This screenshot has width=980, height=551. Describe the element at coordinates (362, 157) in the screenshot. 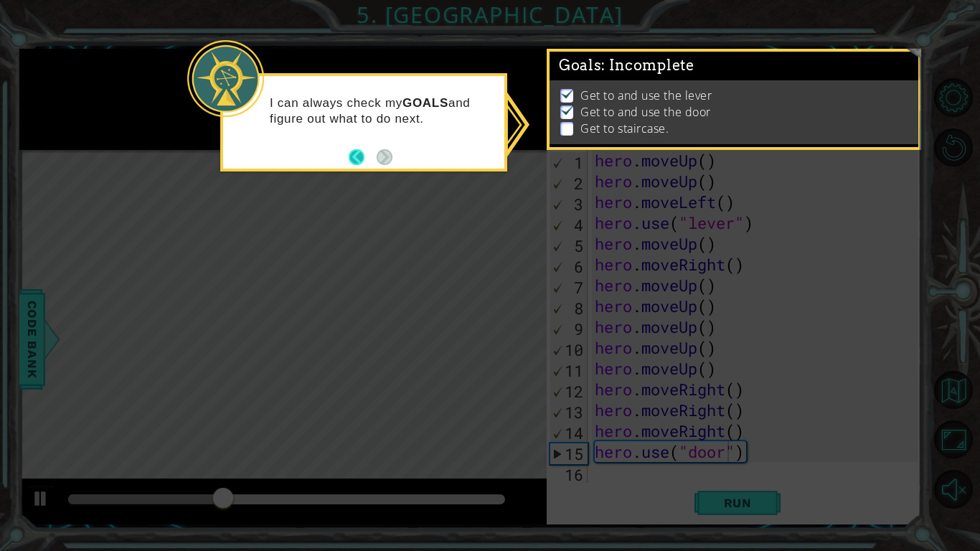

I see `button: Back` at that location.